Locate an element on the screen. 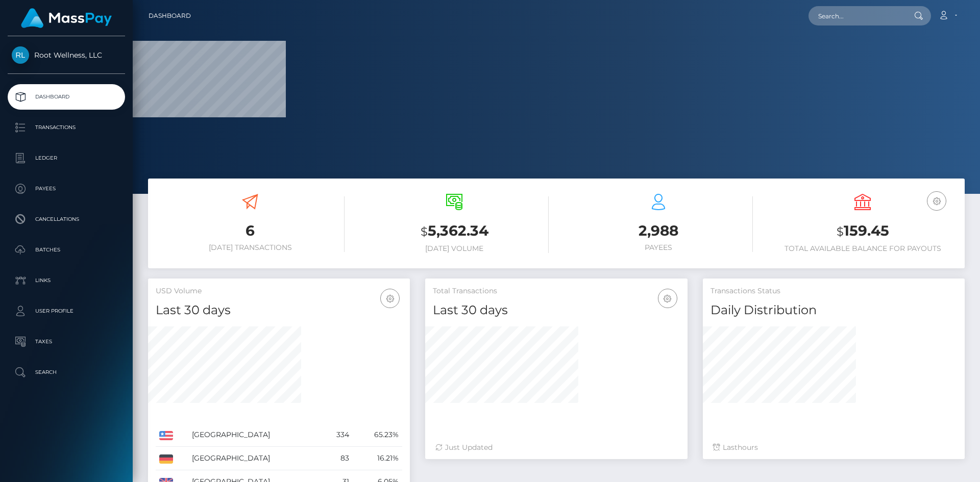  p: Cancellations is located at coordinates (66, 220).